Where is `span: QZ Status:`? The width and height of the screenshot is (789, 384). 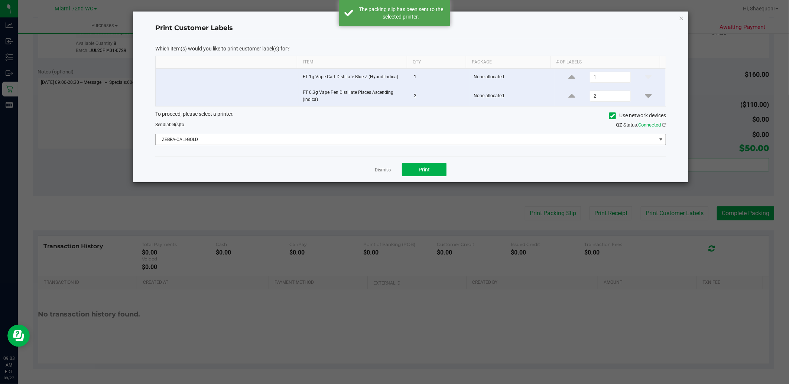 span: QZ Status: is located at coordinates (641, 125).